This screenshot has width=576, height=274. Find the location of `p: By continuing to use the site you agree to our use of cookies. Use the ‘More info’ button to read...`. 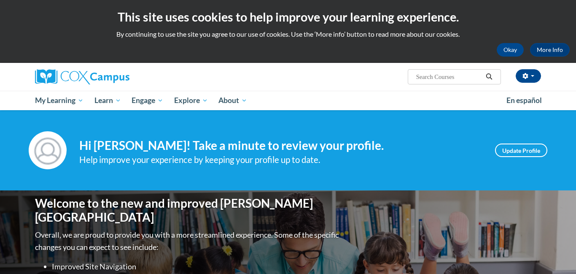

p: By continuing to use the site you agree to our use of cookies. Use the ‘More info’ button to read... is located at coordinates (288, 34).